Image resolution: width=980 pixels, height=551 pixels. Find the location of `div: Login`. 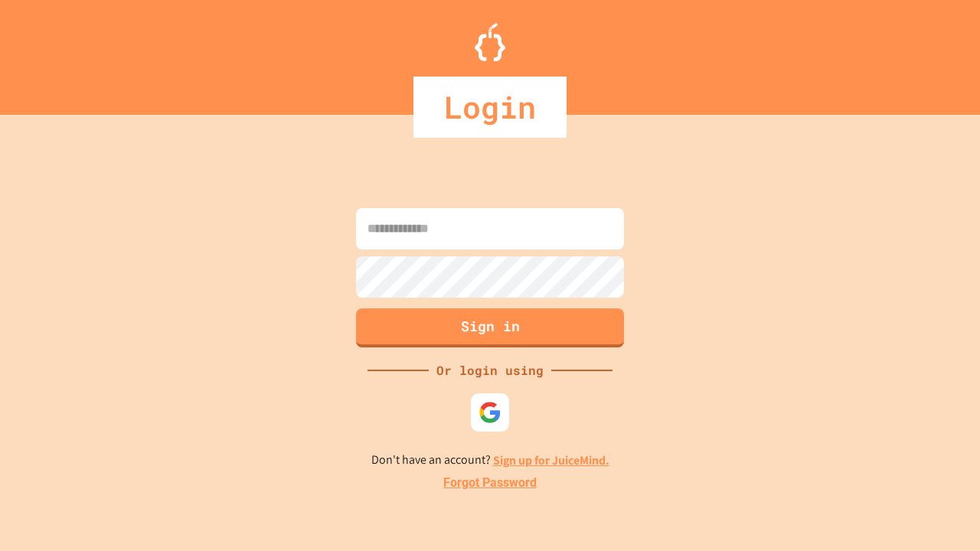

div: Login is located at coordinates (490, 107).